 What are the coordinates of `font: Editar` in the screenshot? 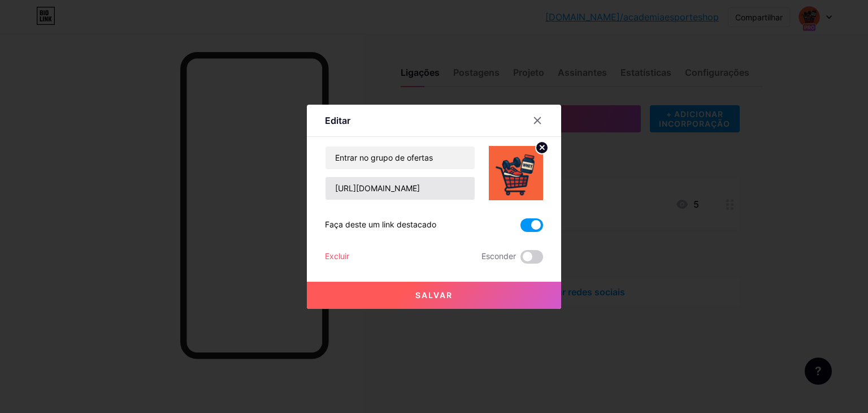 It's located at (337, 120).